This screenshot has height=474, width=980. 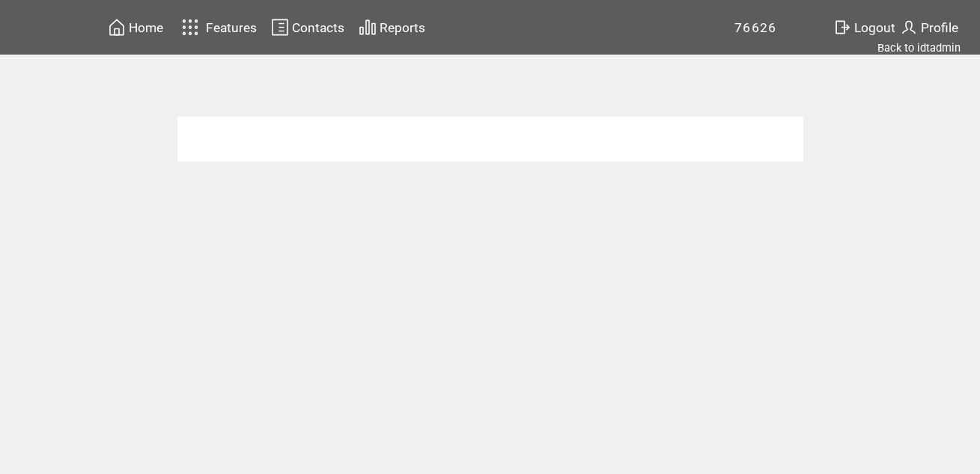 I want to click on img: features.svg, so click(x=190, y=27).